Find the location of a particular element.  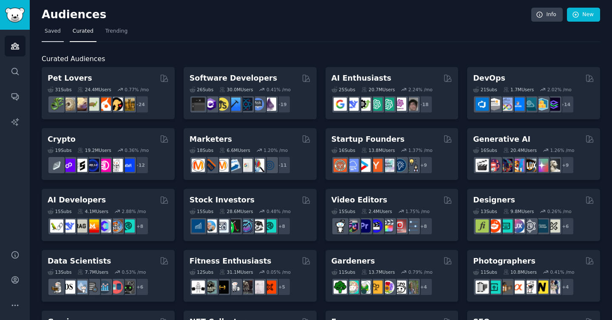

img: AnalogCommunity is located at coordinates (505, 287).